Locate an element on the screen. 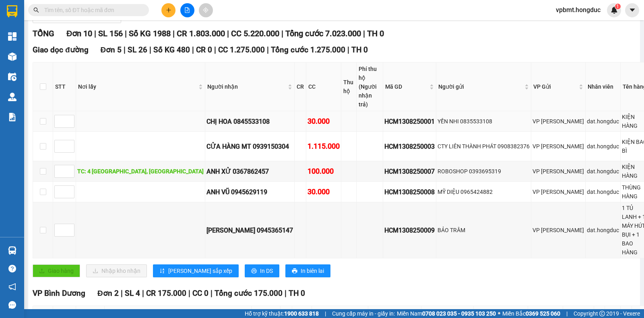  th: Nhân viên is located at coordinates (603, 87).